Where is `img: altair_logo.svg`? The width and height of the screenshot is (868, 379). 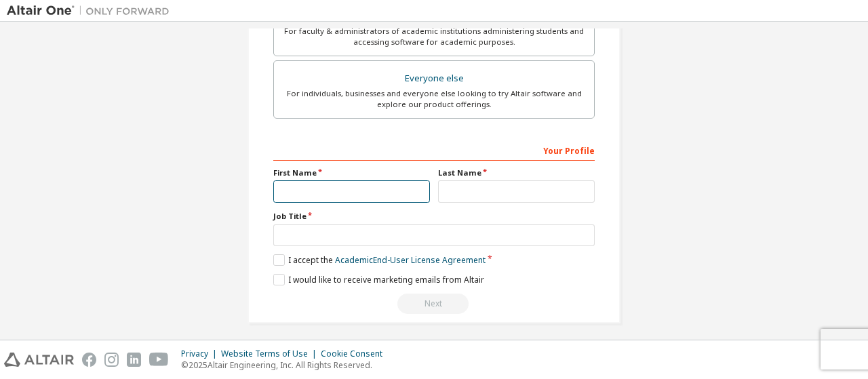
img: altair_logo.svg is located at coordinates (39, 359).